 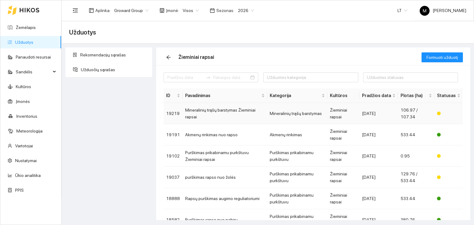 I want to click on span: Pavadinimas, so click(x=222, y=96).